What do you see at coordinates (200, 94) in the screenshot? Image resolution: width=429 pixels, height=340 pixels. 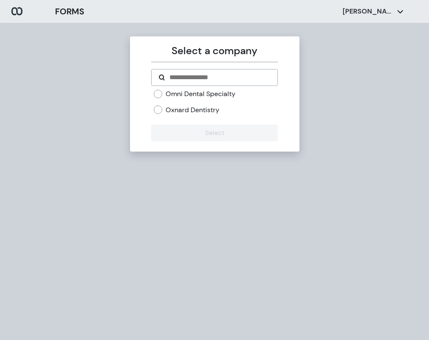 I see `label: Omni Dental Specialty` at bounding box center [200, 94].